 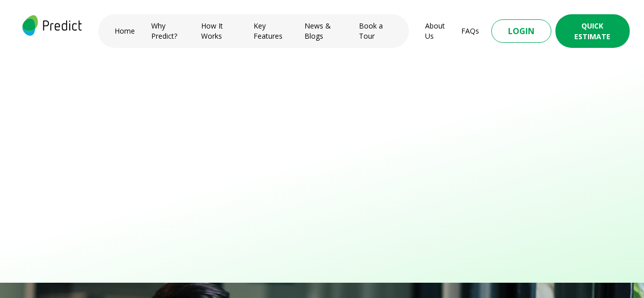 I want to click on a: Book a Tour, so click(x=376, y=31).